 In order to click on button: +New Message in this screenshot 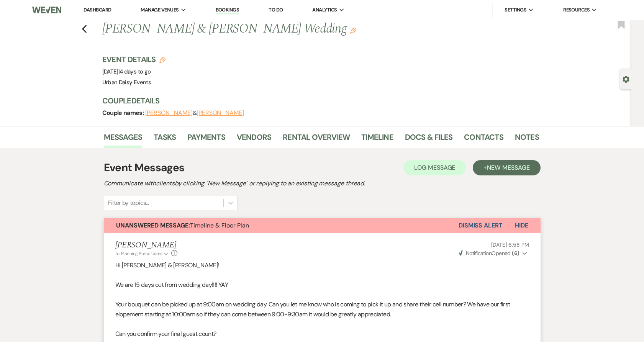, I will do `click(506, 168)`.